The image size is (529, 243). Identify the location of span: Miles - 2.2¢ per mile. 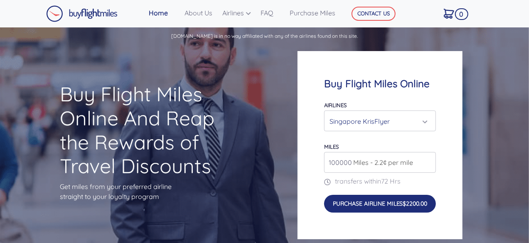
(381, 163).